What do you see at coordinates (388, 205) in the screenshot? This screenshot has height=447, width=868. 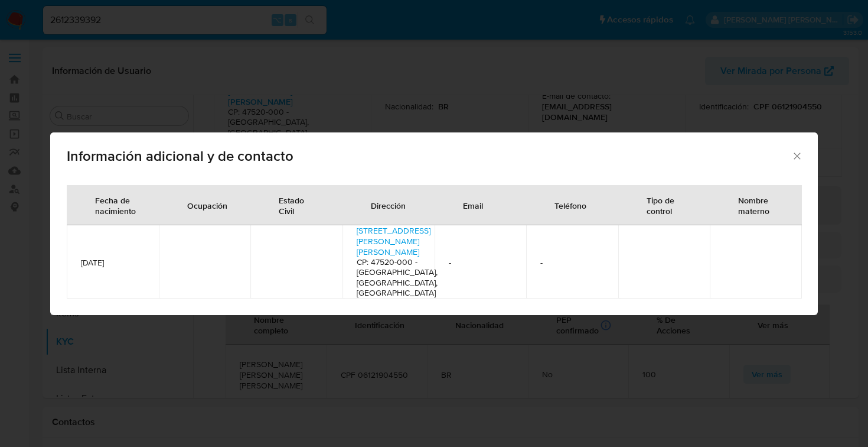 I see `div: Dirección` at bounding box center [388, 205].